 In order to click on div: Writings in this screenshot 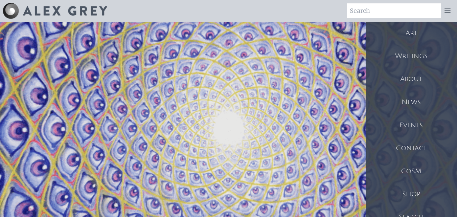, I will do `click(411, 56)`.